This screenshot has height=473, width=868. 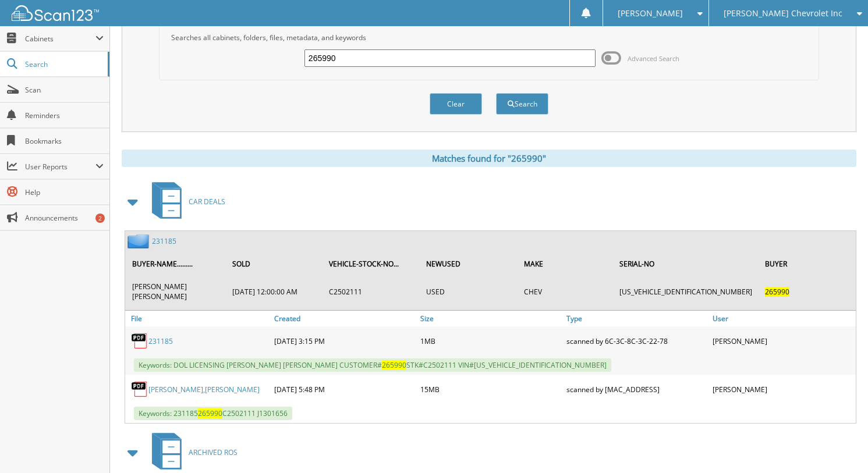 I want to click on a: Size, so click(x=490, y=318).